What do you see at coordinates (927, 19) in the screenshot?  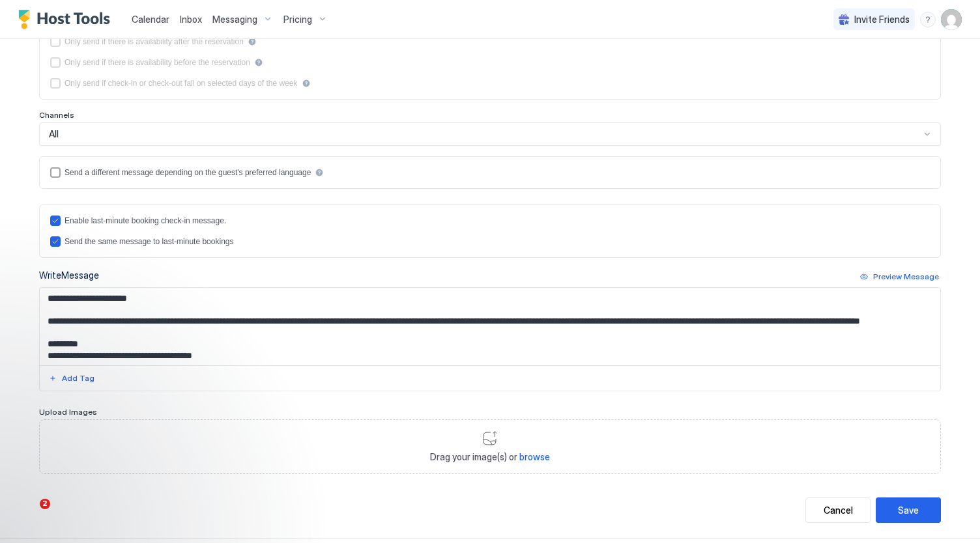 I see `div: menu` at bounding box center [927, 19].